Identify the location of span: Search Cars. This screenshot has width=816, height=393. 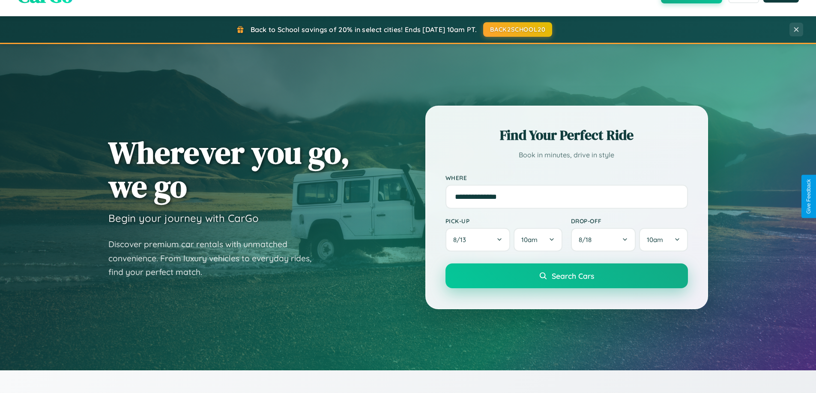
(572, 276).